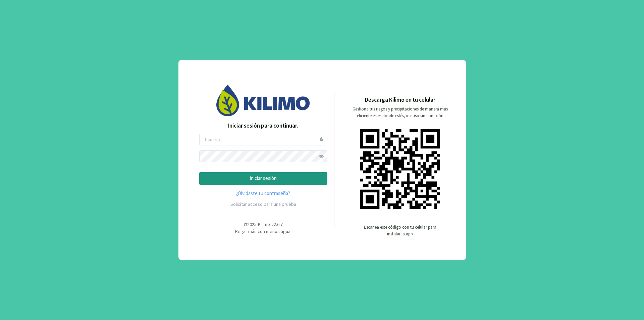 This screenshot has width=644, height=320. Describe the element at coordinates (252, 224) in the screenshot. I see `span: 2025` at that location.